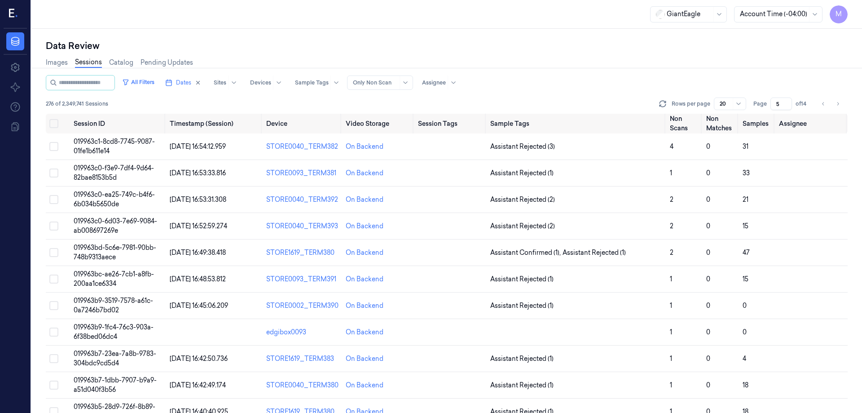  I want to click on span: M, so click(839, 14).